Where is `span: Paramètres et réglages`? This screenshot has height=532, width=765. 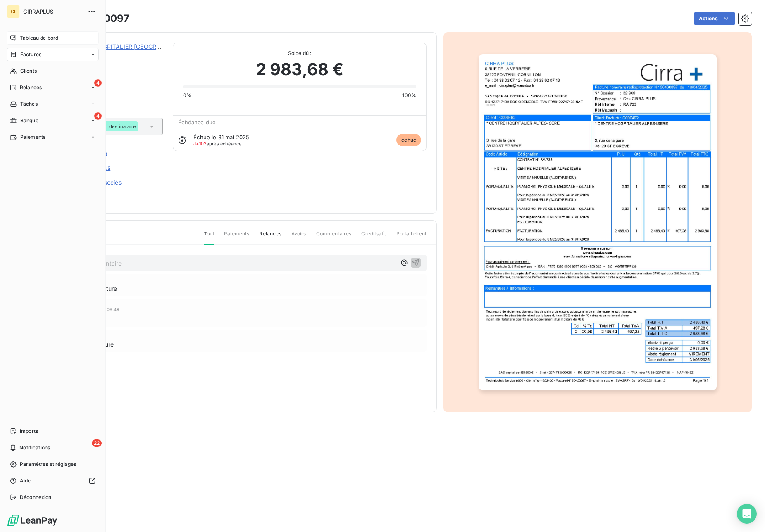
span: Paramètres et réglages is located at coordinates (48, 464).